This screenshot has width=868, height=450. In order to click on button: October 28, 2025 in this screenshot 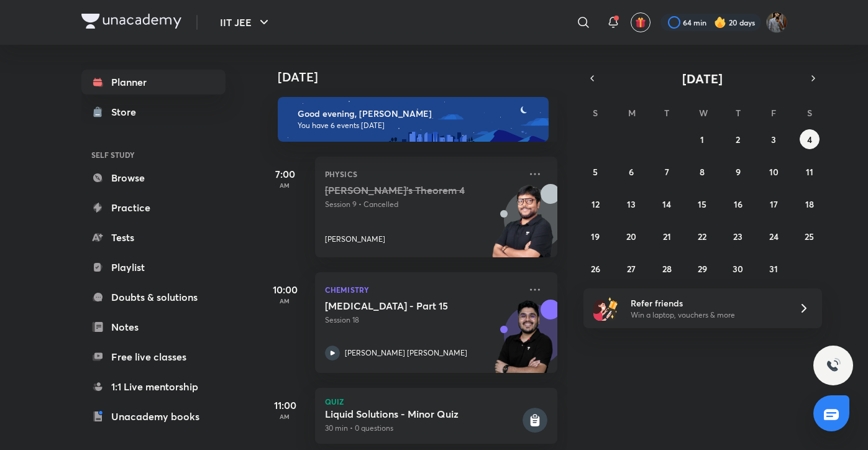, I will do `click(667, 269)`.